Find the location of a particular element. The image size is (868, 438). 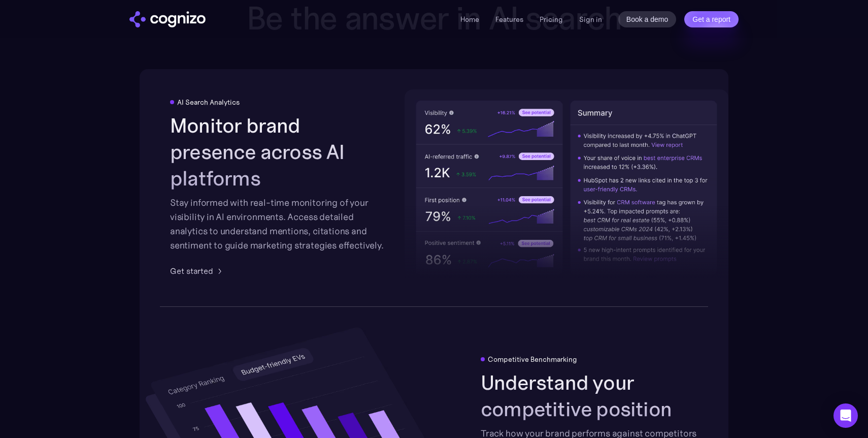

div: Stay informed with real-time monitoring of your visibility in AI environments. Access detailed an... is located at coordinates (279, 224).